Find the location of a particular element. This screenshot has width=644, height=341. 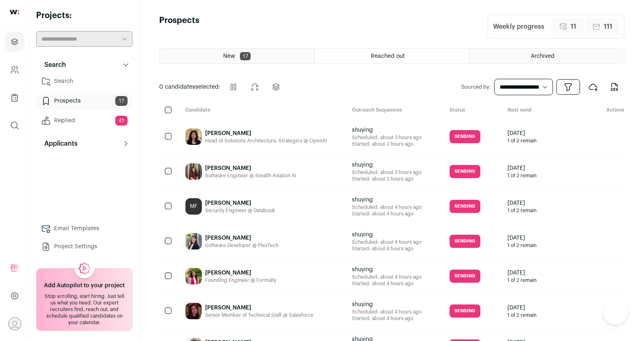

div: Outreach Sequences is located at coordinates (394, 111).